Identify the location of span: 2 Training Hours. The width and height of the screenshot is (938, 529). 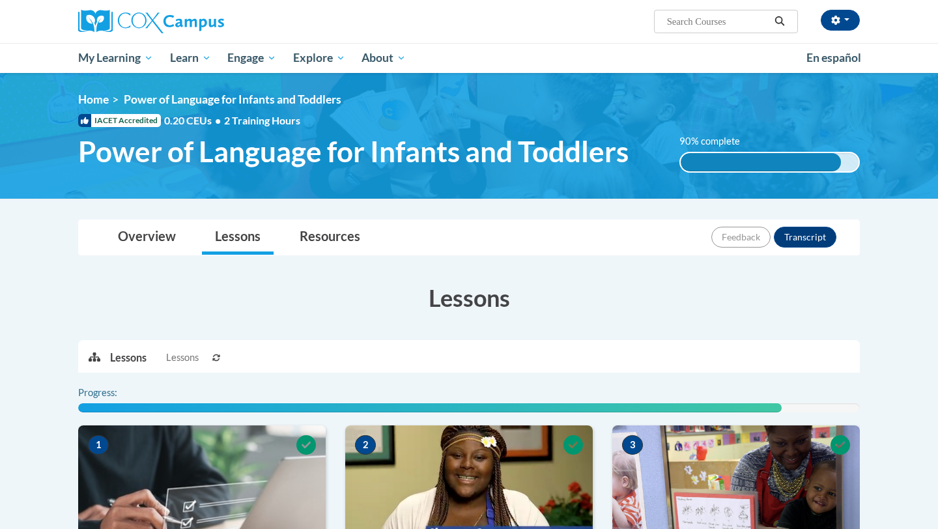
(262, 120).